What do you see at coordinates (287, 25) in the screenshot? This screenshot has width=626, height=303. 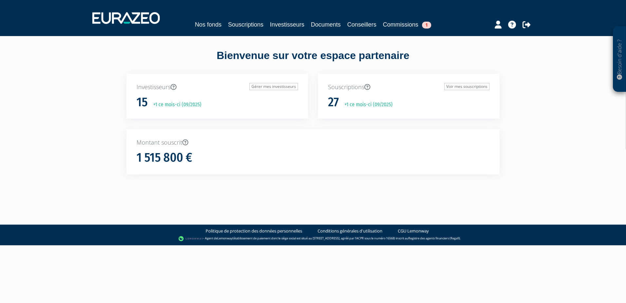 I see `a: Investisseurs` at bounding box center [287, 25].